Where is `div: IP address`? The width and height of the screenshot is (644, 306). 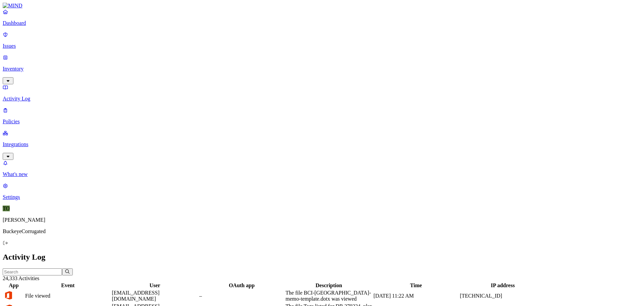
div: IP address is located at coordinates (503, 285).